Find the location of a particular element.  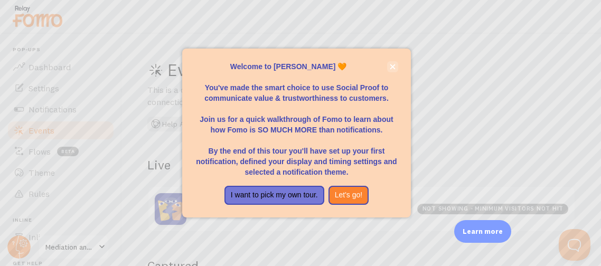

div: Learn more is located at coordinates (483, 231).